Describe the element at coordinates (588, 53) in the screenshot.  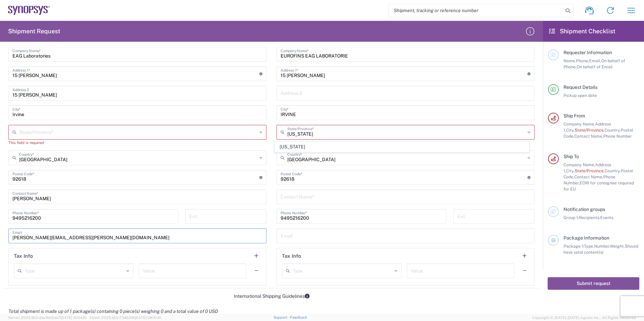
I see `span: Requester Information` at that location.